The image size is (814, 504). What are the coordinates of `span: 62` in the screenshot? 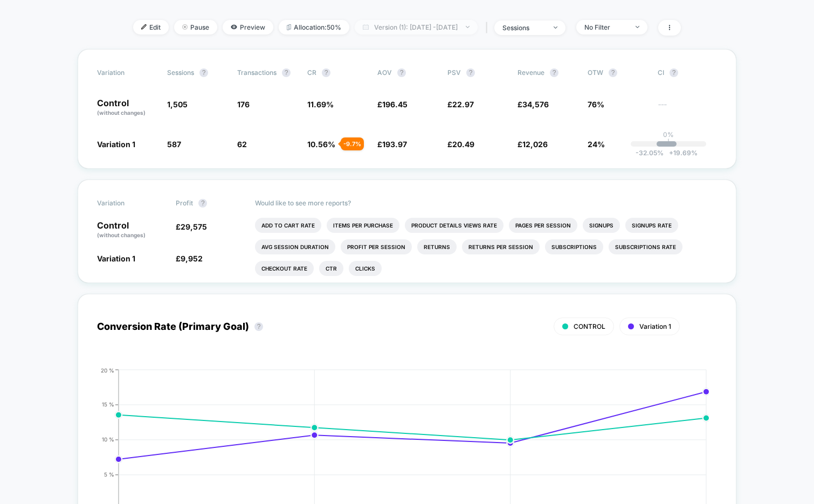 It's located at (242, 144).